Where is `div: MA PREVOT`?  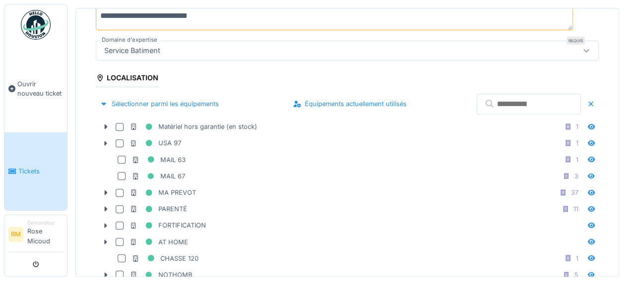 div: MA PREVOT is located at coordinates (163, 193).